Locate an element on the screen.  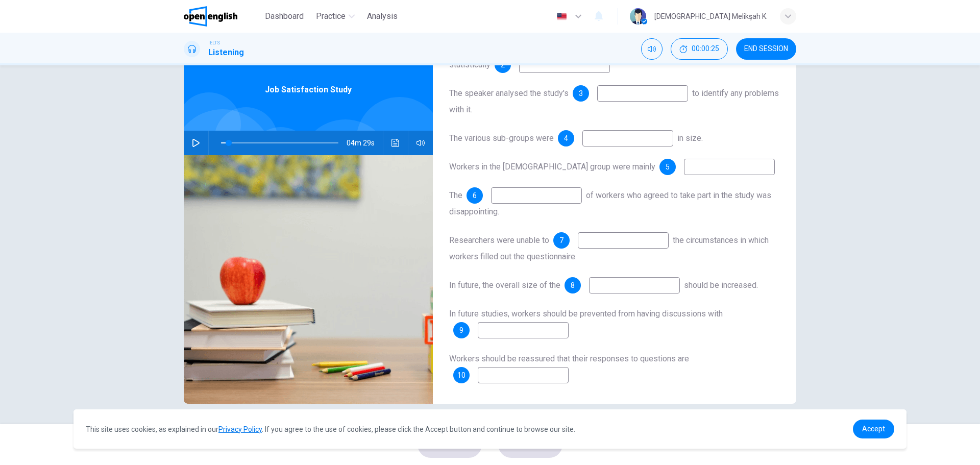
button: Analysis is located at coordinates (382, 16).